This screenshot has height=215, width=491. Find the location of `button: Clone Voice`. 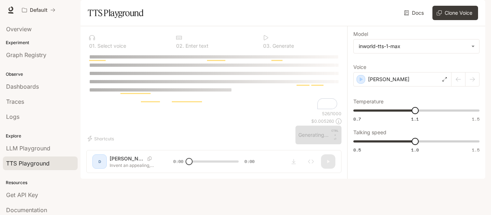

button: Clone Voice is located at coordinates (455, 13).